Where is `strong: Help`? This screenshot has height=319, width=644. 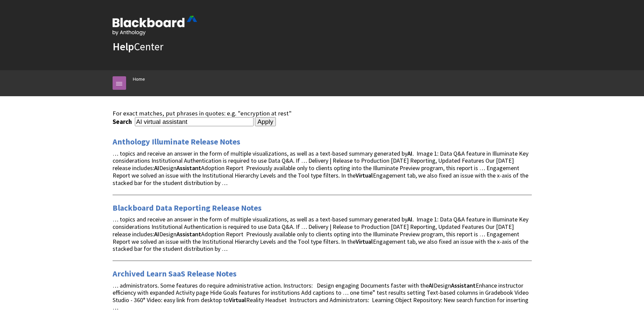 strong: Help is located at coordinates (123, 47).